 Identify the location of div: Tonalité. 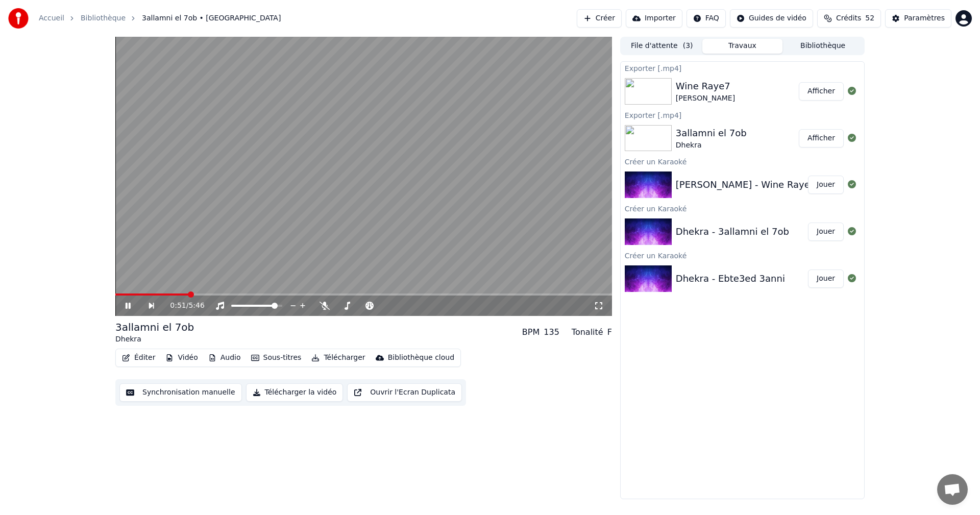
(587, 333).